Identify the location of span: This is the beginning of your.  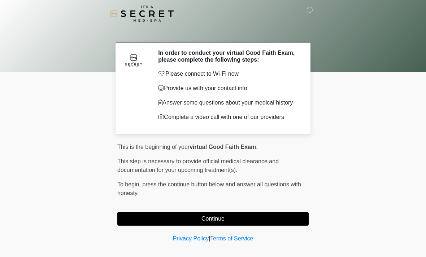
(153, 147).